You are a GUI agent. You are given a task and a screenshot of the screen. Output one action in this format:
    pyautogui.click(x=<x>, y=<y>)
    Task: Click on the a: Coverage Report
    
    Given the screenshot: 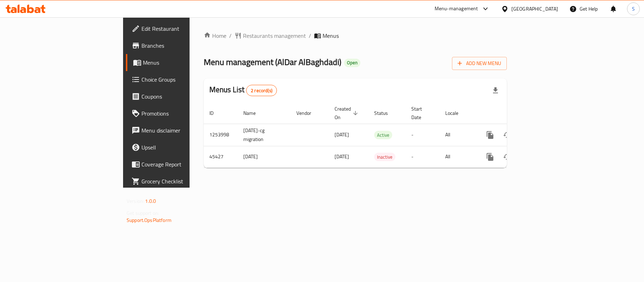 What is the action you would take?
    pyautogui.click(x=178, y=164)
    